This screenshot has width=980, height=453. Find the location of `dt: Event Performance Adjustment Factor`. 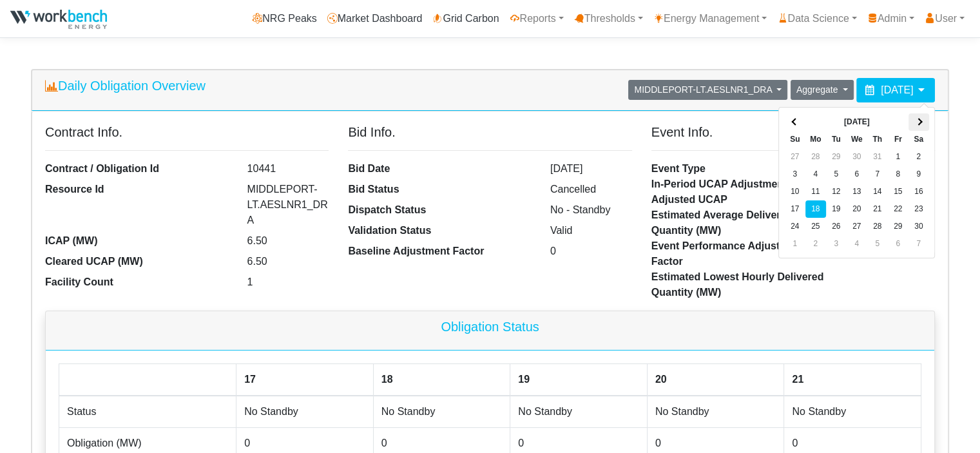

dt: Event Performance Adjustment Factor is located at coordinates (742, 254).